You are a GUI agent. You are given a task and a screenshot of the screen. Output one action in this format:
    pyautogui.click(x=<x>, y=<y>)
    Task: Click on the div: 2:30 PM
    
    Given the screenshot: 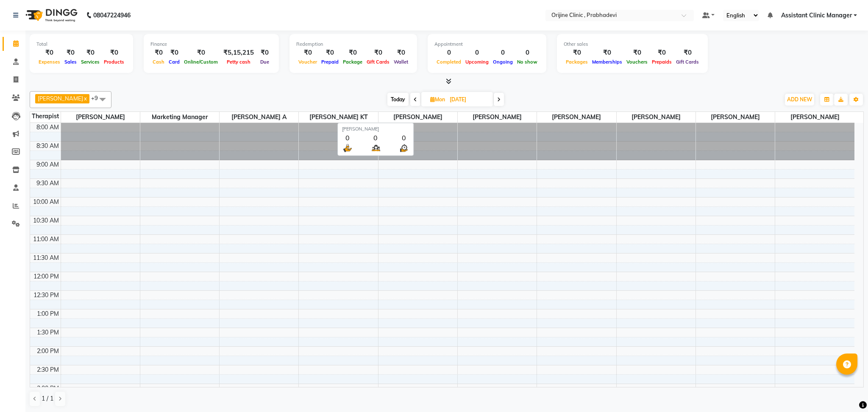 What is the action you would take?
    pyautogui.click(x=48, y=370)
    